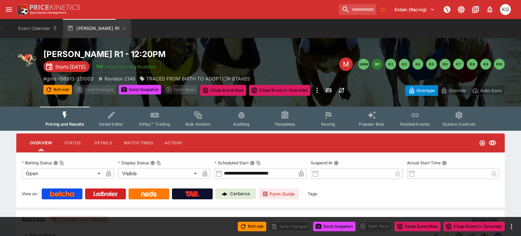 The height and width of the screenshot is (236, 521). I want to click on nav: pagination navigation, so click(432, 64).